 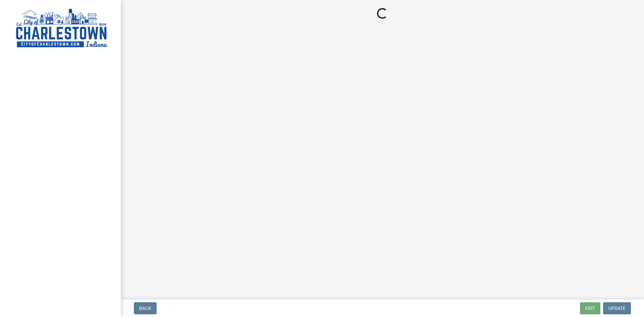 I want to click on img: City of Charlestown, Indiana, so click(x=62, y=28).